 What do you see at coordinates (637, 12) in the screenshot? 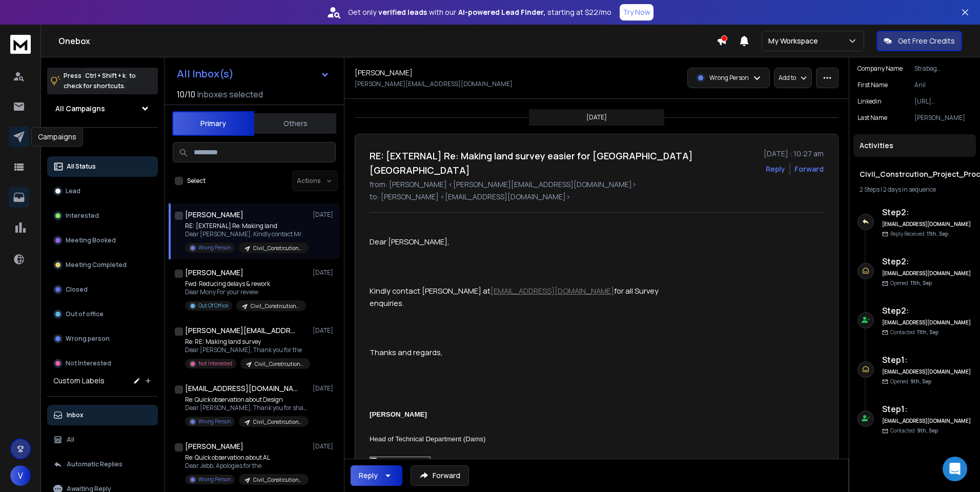
I see `button: Try Now` at bounding box center [637, 12].